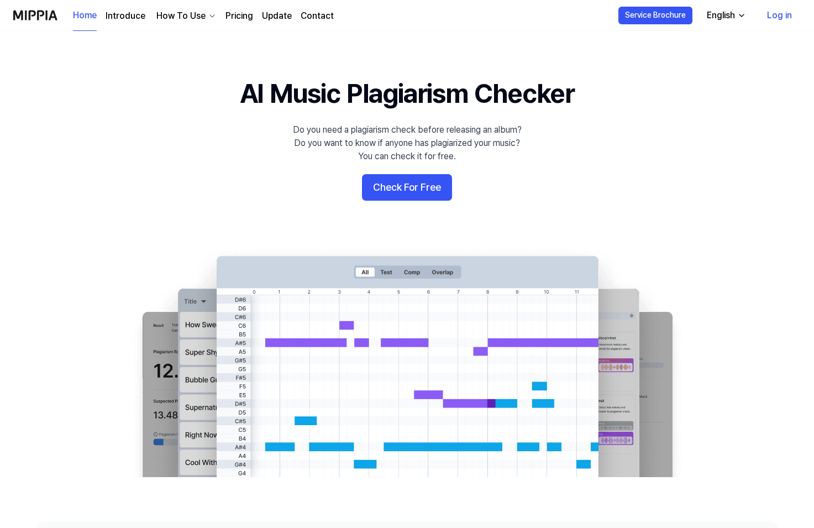  What do you see at coordinates (725, 15) in the screenshot?
I see `button: English` at bounding box center [725, 15].